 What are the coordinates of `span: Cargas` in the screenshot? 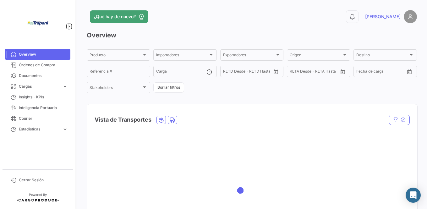 It's located at (39, 86).